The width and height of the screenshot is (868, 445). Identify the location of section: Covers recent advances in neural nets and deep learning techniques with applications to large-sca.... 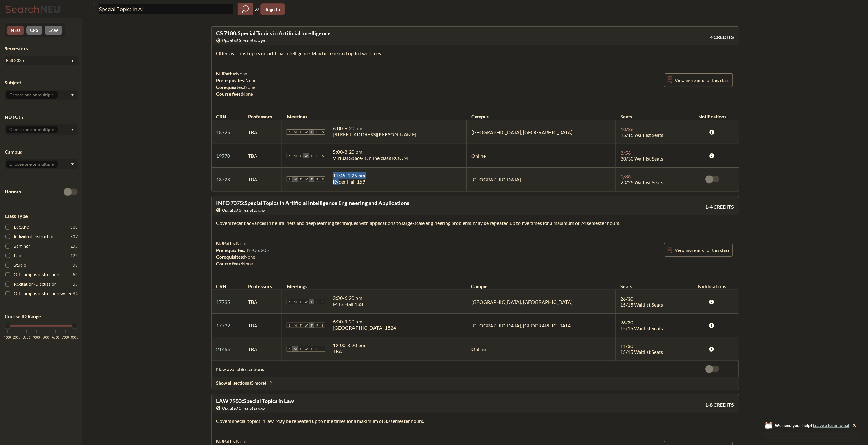
(475, 223).